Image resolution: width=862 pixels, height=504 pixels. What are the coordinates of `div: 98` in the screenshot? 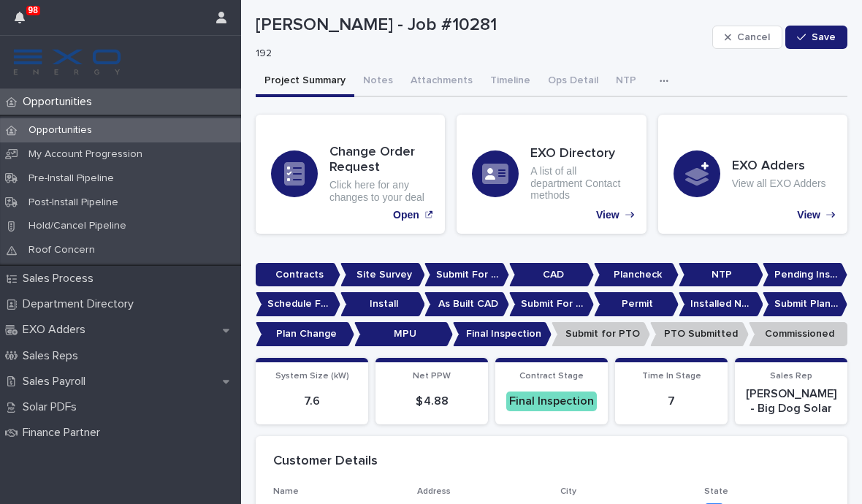 It's located at (24, 22).